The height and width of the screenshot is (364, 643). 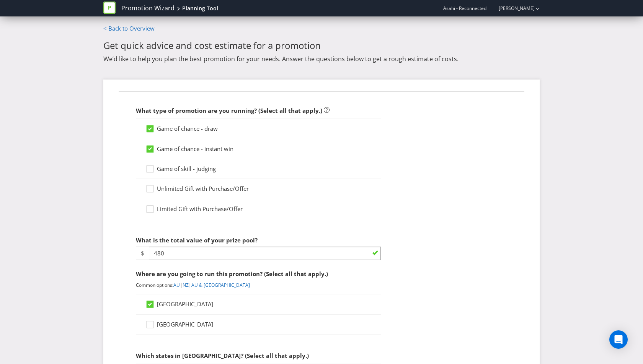 I want to click on span: What is the total value of your prize pool?, so click(x=197, y=240).